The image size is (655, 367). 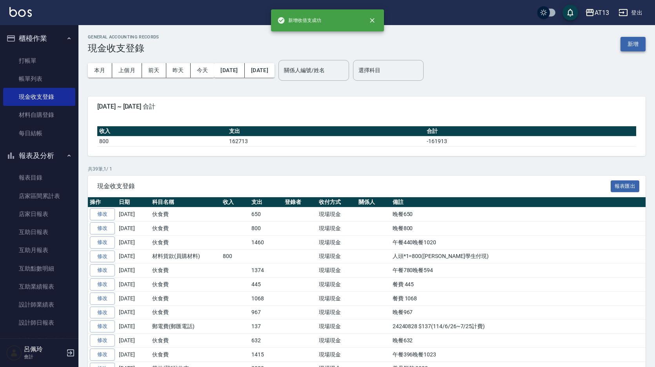 What do you see at coordinates (518, 229) in the screenshot?
I see `td: 晚餐800` at bounding box center [518, 229].